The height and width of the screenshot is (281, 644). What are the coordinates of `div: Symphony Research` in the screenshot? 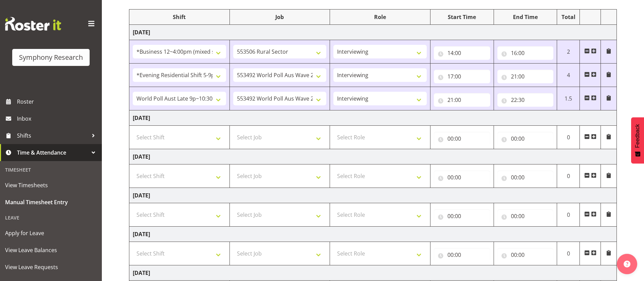 It's located at (51, 57).